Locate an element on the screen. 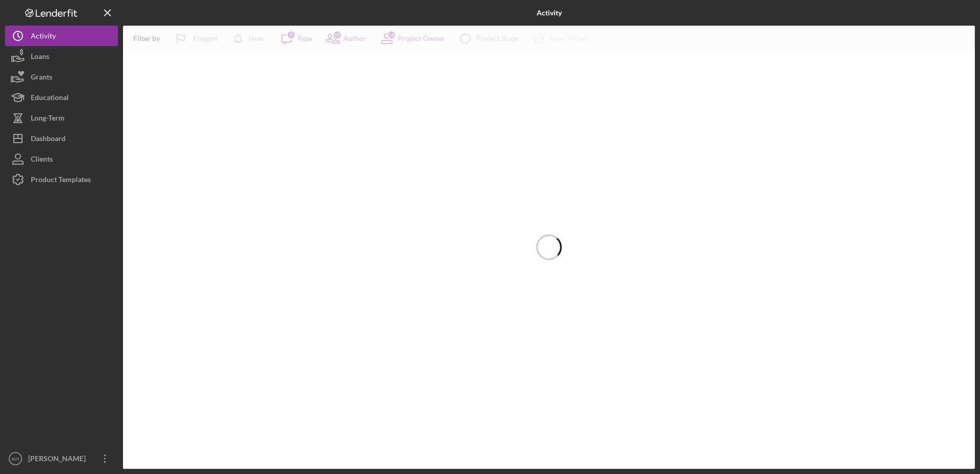 The width and height of the screenshot is (980, 474). text: KH is located at coordinates (15, 458).